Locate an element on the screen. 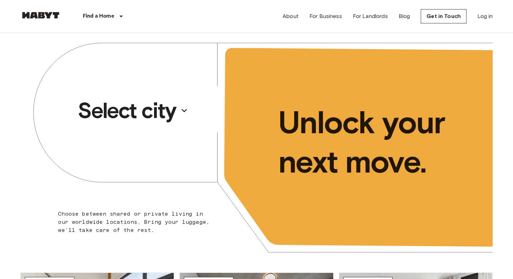 This screenshot has width=513, height=279. a: Get in Touch is located at coordinates (443, 16).